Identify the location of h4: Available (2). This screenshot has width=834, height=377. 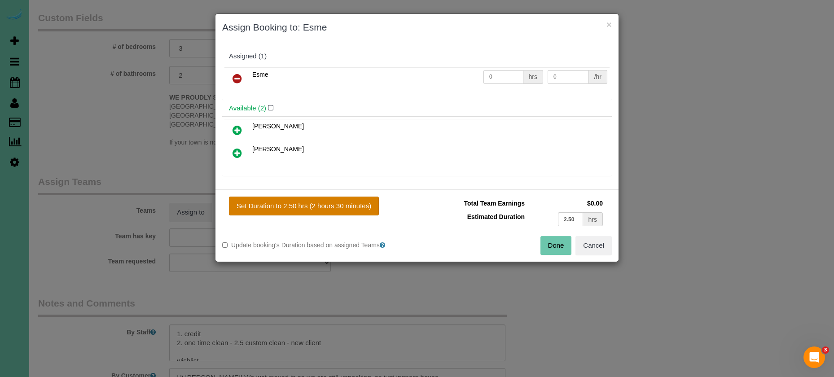
(417, 108).